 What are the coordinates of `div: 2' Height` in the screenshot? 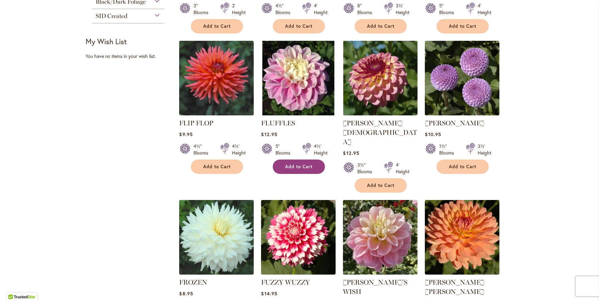 It's located at (239, 9).